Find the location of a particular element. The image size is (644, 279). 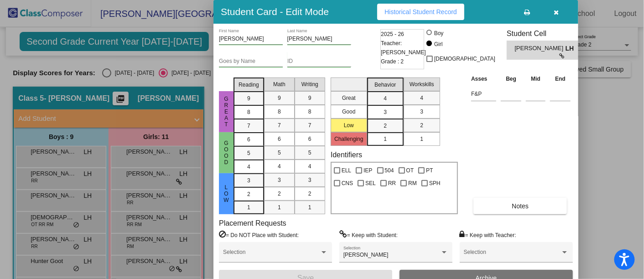

span: Notes is located at coordinates (520, 206).